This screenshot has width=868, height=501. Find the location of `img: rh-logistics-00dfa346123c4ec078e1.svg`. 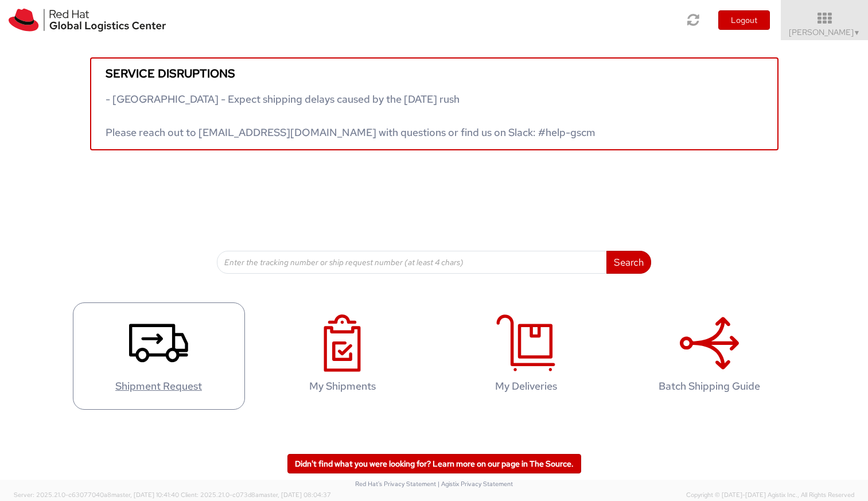

img: rh-logistics-00dfa346123c4ec078e1.svg is located at coordinates (87, 20).